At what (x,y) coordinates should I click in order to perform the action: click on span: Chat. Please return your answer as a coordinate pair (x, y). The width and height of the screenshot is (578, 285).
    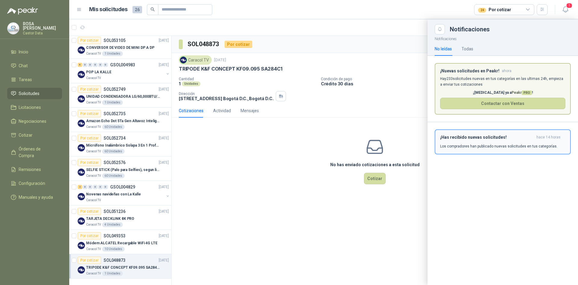
    Looking at the image, I should click on (23, 66).